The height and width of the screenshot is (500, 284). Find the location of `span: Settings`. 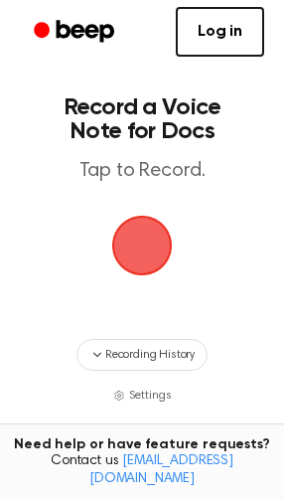

span: Settings is located at coordinates (150, 396).